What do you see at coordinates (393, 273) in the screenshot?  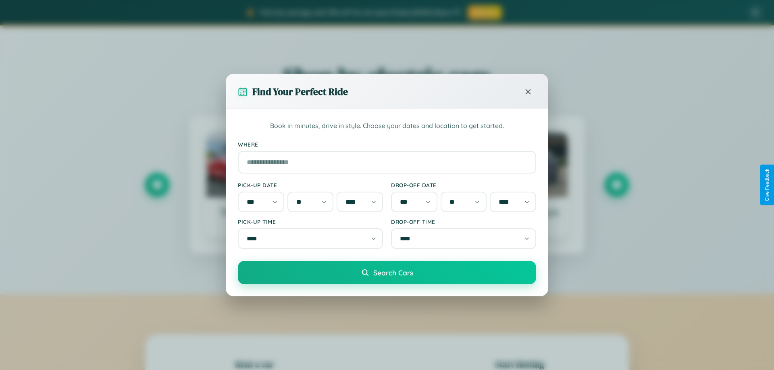 I see `span: Search Cars` at bounding box center [393, 273].